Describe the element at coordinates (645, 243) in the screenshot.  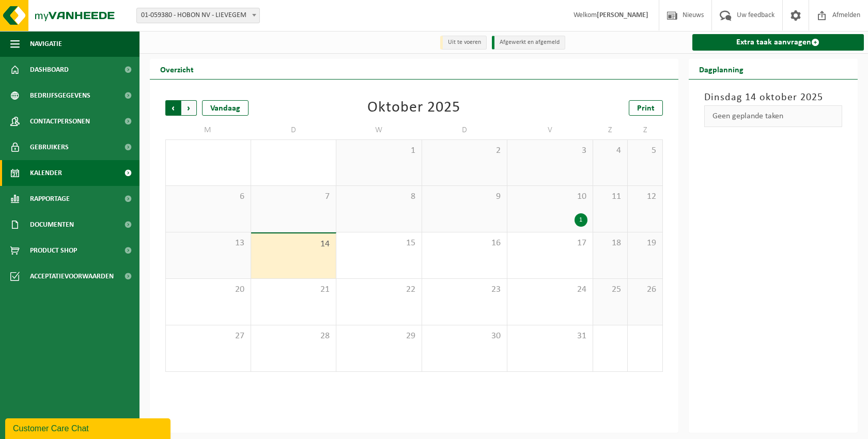
I see `span: 19` at that location.